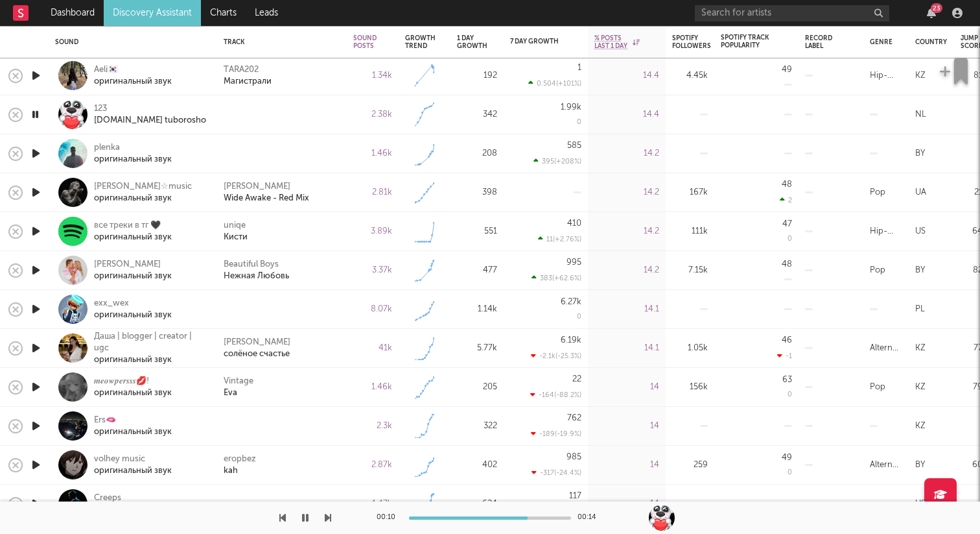 The image size is (980, 534). Describe the element at coordinates (571, 301) in the screenshot. I see `div: 6.27k` at that location.